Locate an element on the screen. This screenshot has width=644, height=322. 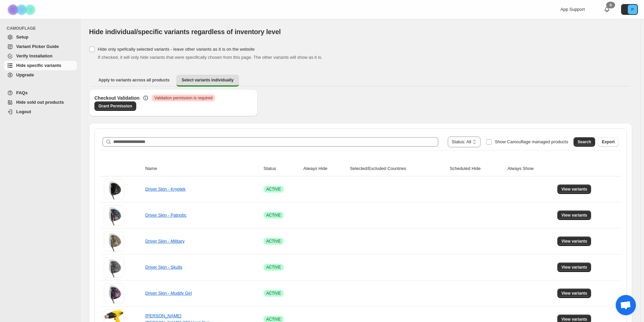
button: Search is located at coordinates (584, 142).